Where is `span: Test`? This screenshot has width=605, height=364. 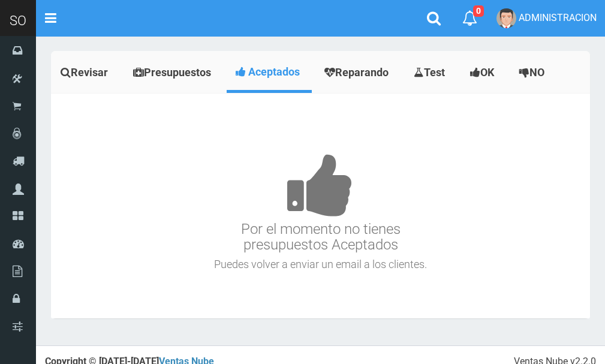 span: Test is located at coordinates (434, 72).